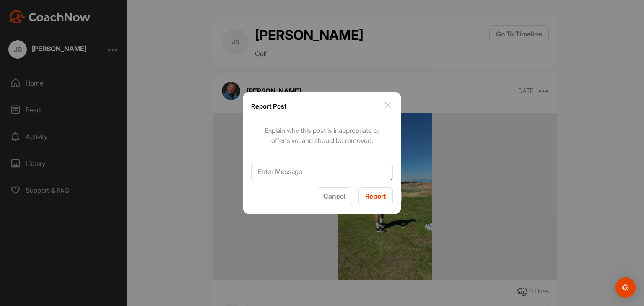  Describe the element at coordinates (376, 196) in the screenshot. I see `span: Report` at that location.